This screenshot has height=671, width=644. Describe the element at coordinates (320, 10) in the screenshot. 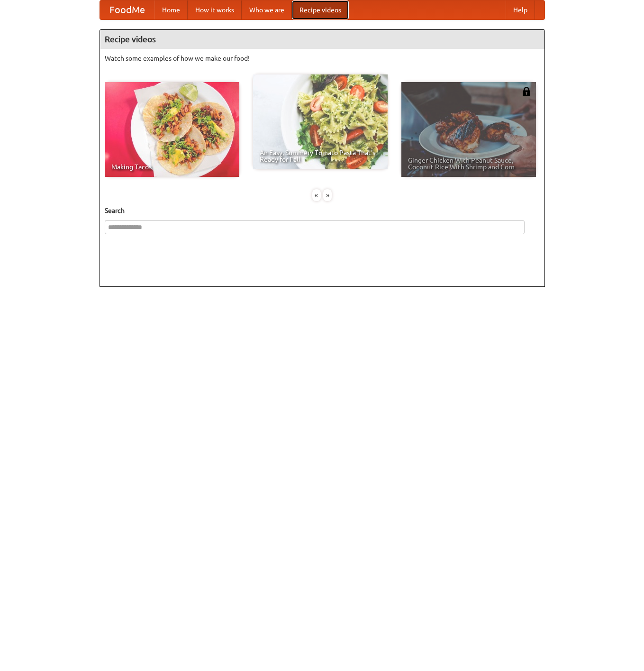

I see `a: Recipe videos` at that location.